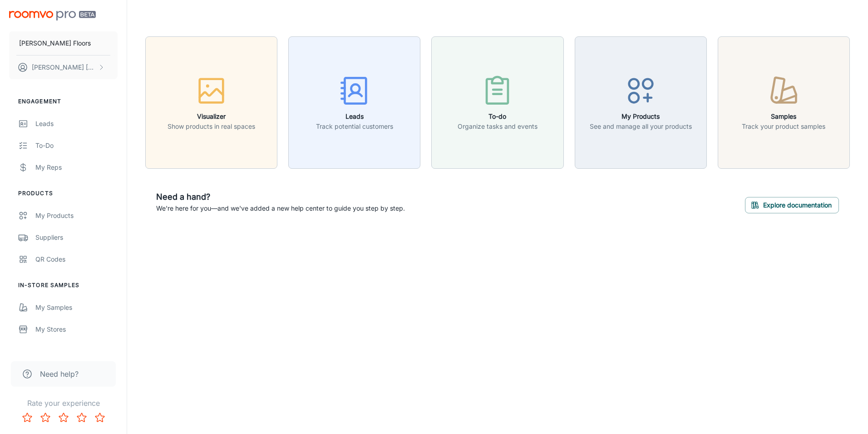 The width and height of the screenshot is (868, 434). What do you see at coordinates (76, 237) in the screenshot?
I see `div: Suppliers` at bounding box center [76, 237].